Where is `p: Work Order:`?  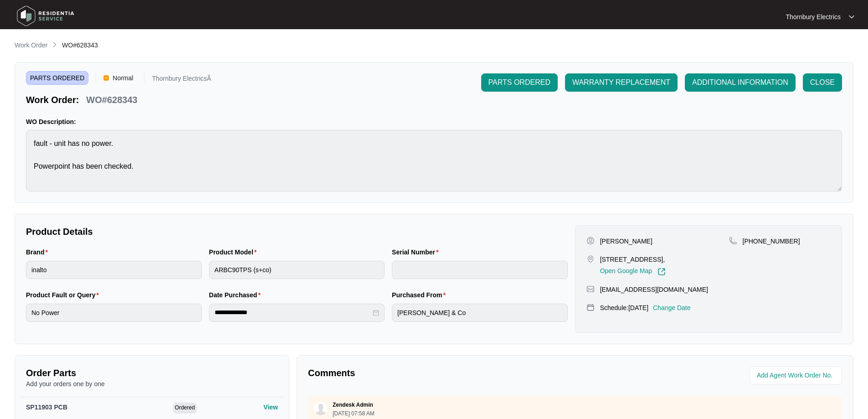
p: Work Order: is located at coordinates (53, 100).